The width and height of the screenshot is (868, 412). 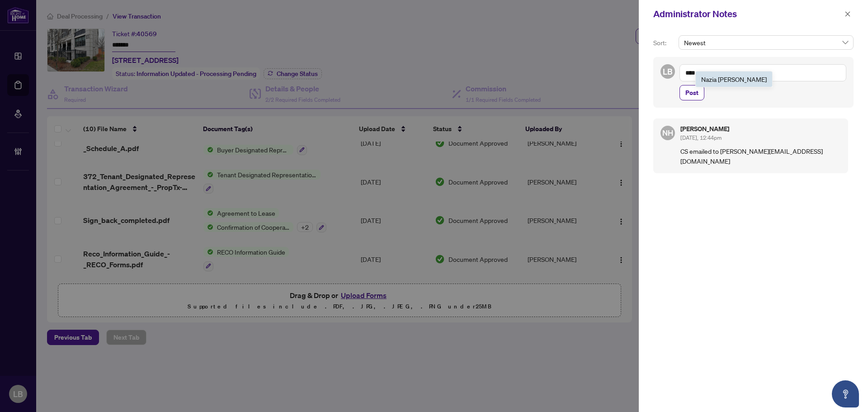 What do you see at coordinates (747, 14) in the screenshot?
I see `div: Administrator Notes` at bounding box center [747, 14].